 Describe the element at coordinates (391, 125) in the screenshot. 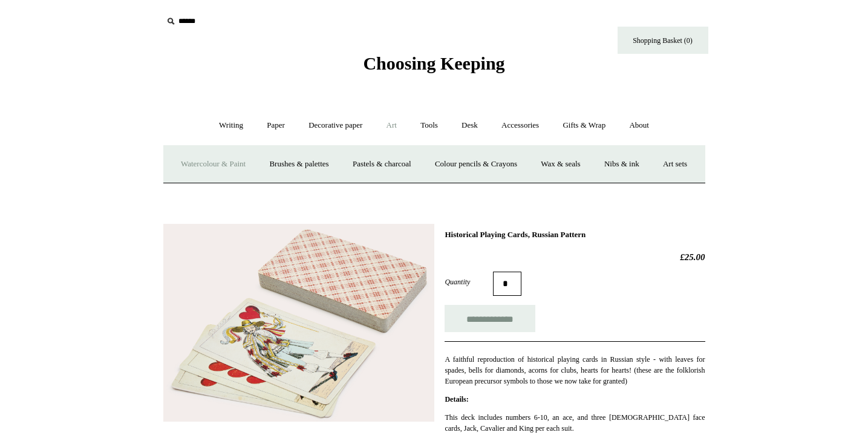

I see `a: Art` at that location.